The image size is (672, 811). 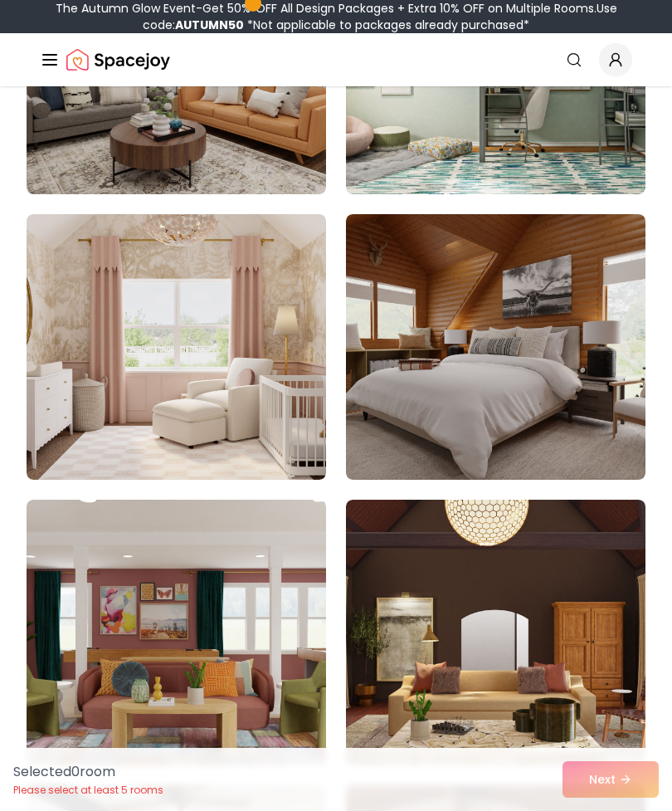 What do you see at coordinates (176, 632) in the screenshot?
I see `img: Room room-21` at bounding box center [176, 632].